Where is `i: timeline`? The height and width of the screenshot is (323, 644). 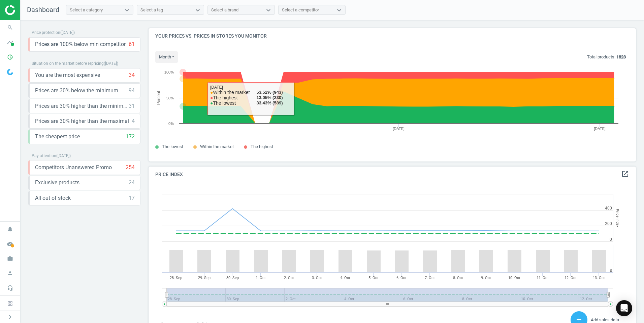
i: timeline is located at coordinates (10, 42).